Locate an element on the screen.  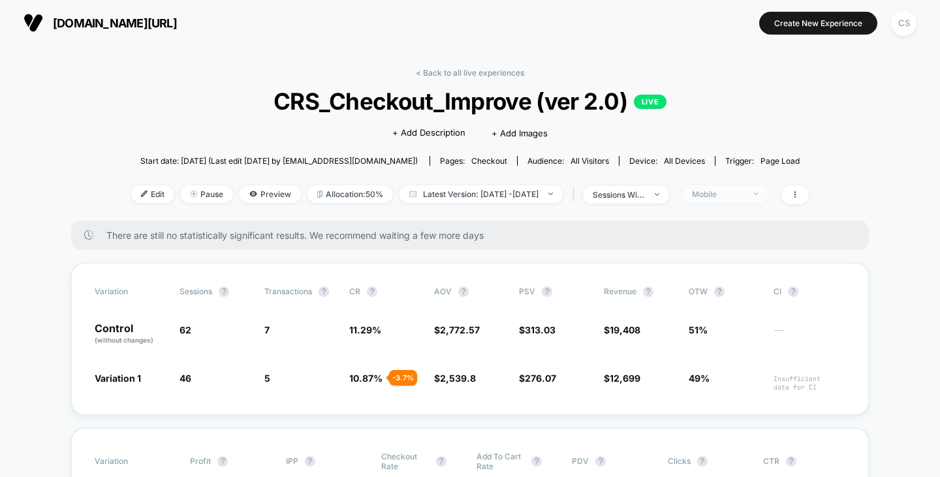
span: (without changes) is located at coordinates (124, 340).